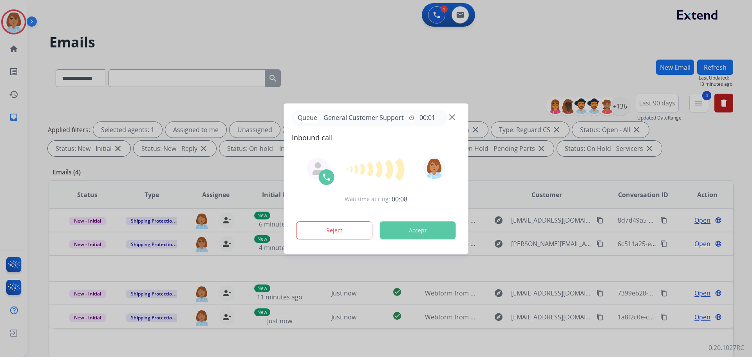 Image resolution: width=752 pixels, height=357 pixels. Describe the element at coordinates (418, 230) in the screenshot. I see `button: Accept` at that location.